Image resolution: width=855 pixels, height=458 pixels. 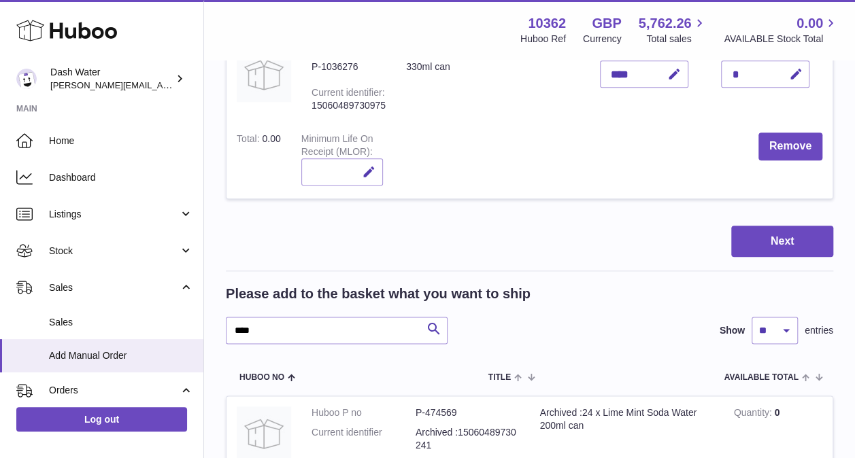 I want to click on strong: Quantity, so click(x=754, y=414).